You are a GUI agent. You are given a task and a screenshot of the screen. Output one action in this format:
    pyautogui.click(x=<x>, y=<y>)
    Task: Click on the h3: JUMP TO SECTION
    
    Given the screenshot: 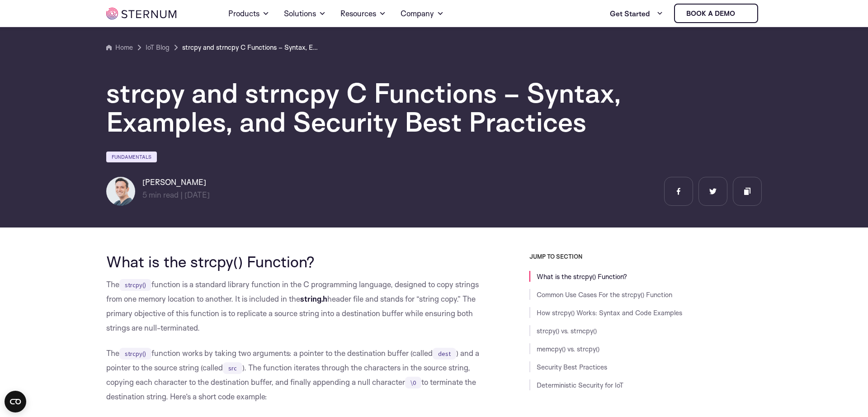 What is the action you would take?
    pyautogui.click(x=645, y=257)
    